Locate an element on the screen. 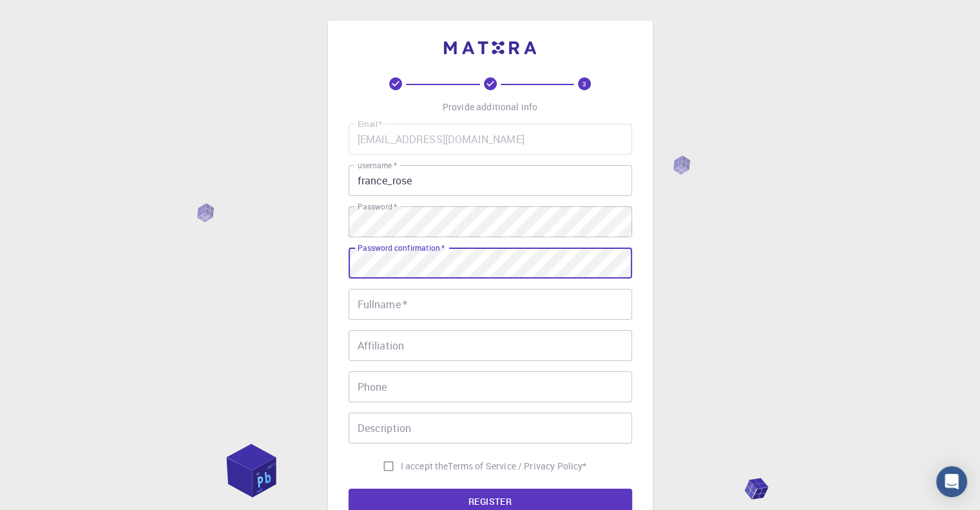 This screenshot has height=510, width=980. span: I accept the is located at coordinates (425, 466).